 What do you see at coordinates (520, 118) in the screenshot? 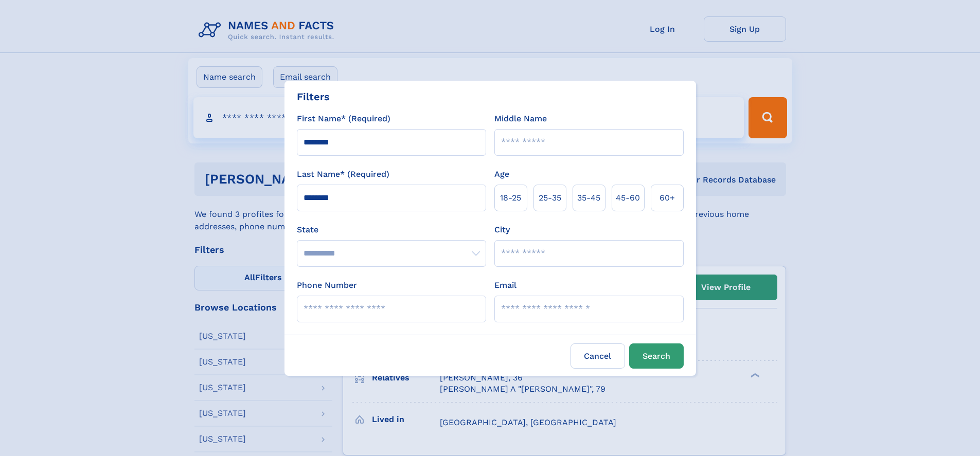
I see `label: Middle Name` at bounding box center [520, 118].